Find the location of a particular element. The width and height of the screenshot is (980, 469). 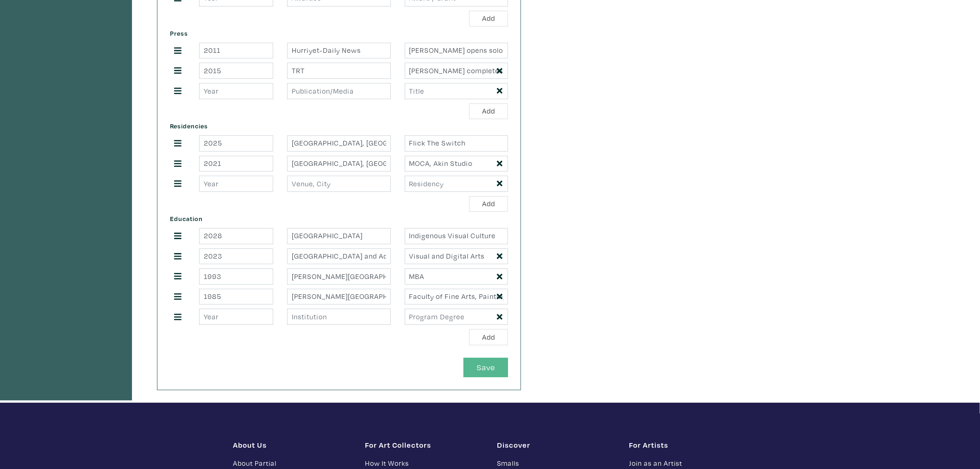

h1: For Artists is located at coordinates (688, 445).